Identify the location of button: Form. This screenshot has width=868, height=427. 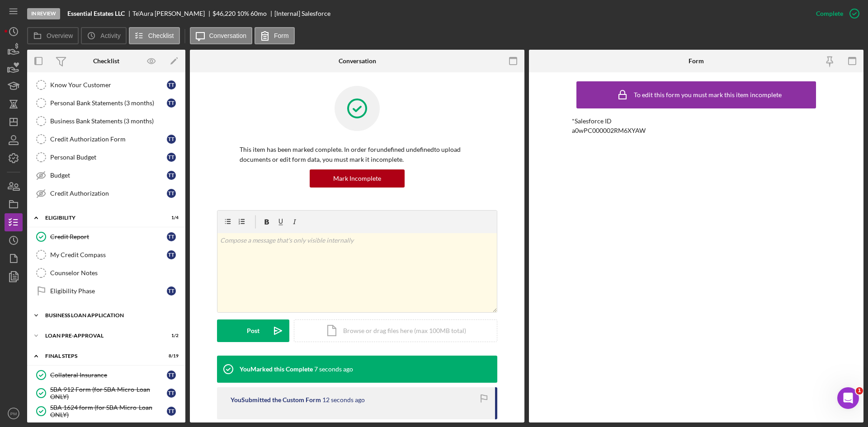
(274, 36).